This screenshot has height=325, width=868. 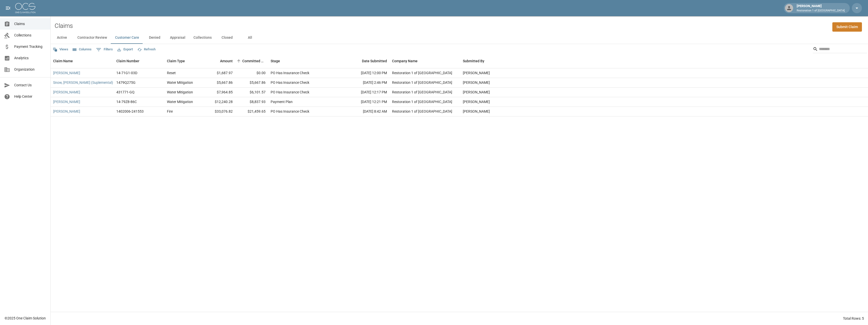 What do you see at coordinates (252, 112) in the screenshot?
I see `div: $21,459.65` at bounding box center [252, 112].